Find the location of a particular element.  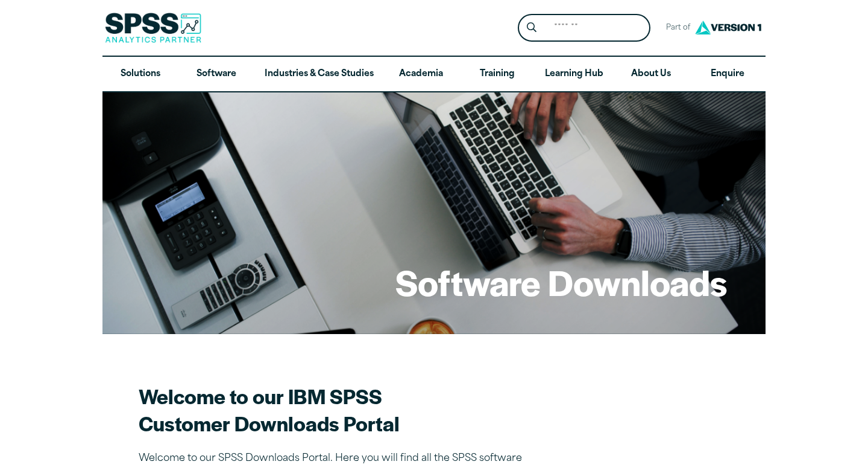

h1: Software Downloads is located at coordinates (561, 282).